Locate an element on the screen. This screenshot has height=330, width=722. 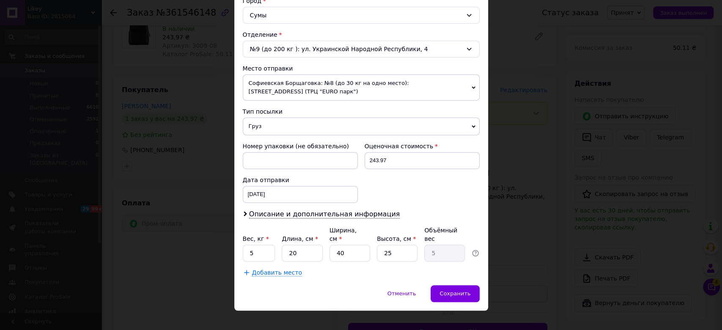
span: Добавить место is located at coordinates (277, 273).